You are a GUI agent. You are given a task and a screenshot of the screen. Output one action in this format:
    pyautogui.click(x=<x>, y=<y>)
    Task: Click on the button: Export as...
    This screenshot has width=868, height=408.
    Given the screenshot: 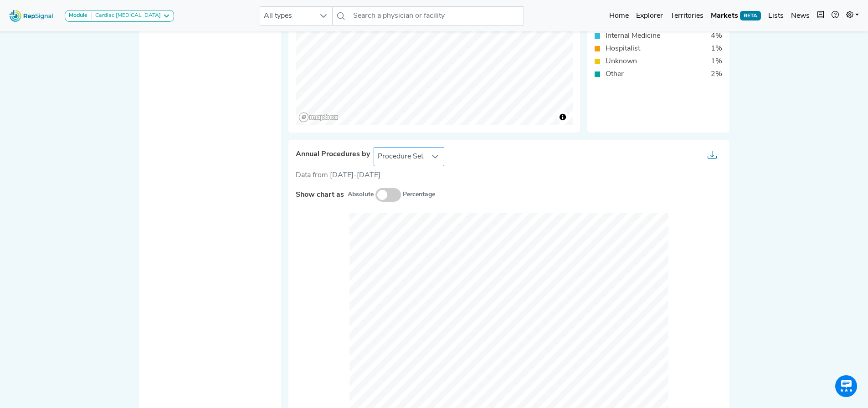 What is the action you would take?
    pyautogui.click(x=713, y=157)
    